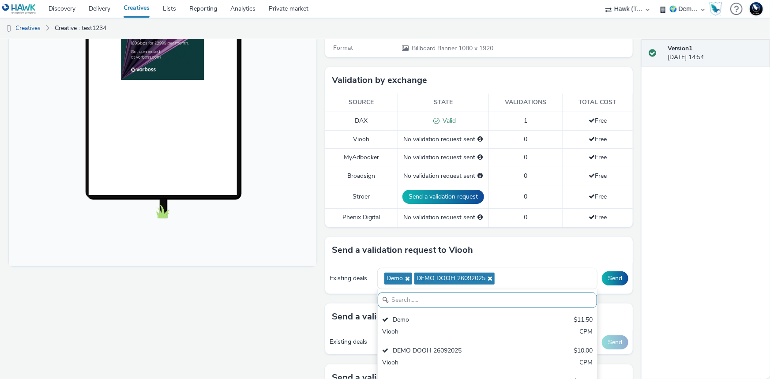 This screenshot has width=770, height=379. Describe the element at coordinates (451, 351) in the screenshot. I see `div: DEMO DOOH 26092025` at that location.